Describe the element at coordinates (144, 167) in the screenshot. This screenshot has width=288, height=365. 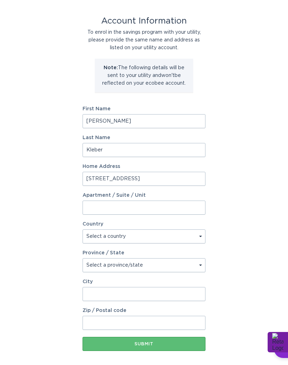
I see `label: Home Address` at that location.